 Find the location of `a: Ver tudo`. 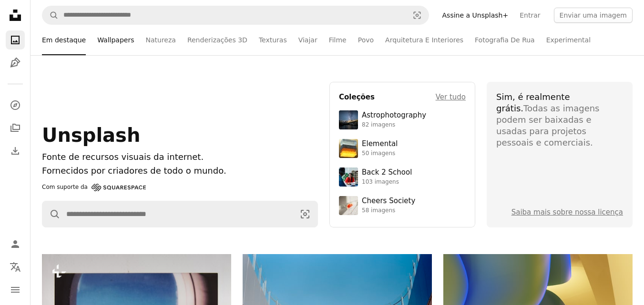

a: Ver tudo is located at coordinates (450, 97).